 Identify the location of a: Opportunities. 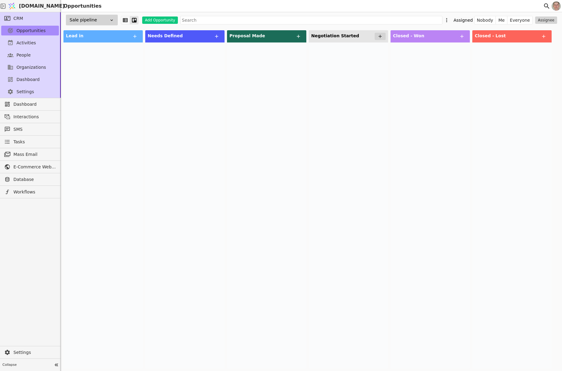
(30, 31).